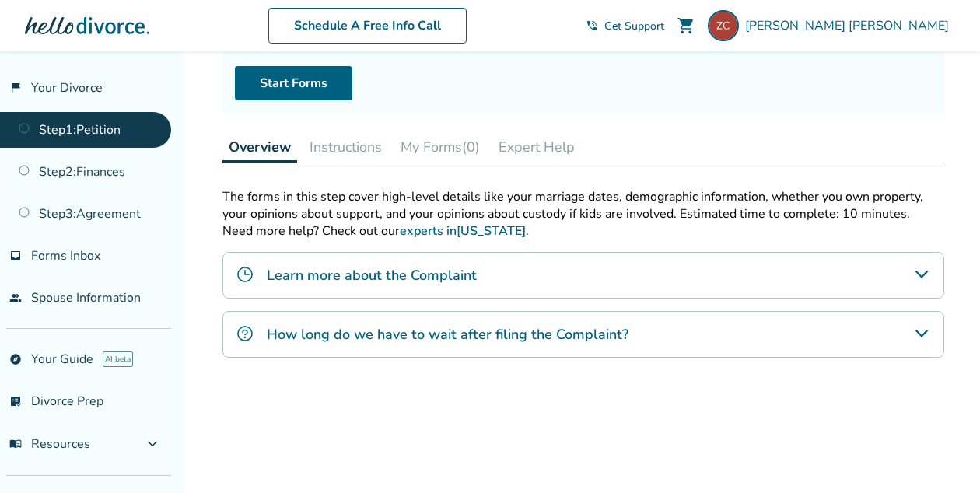  I want to click on div: Learn more about the Complaint, so click(583, 275).